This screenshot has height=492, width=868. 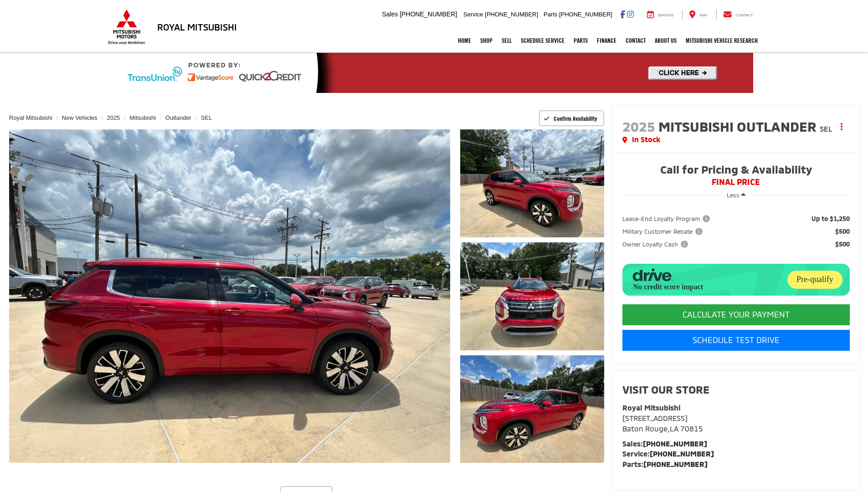 I want to click on a: Parts: Opens in a new tab, so click(x=580, y=40).